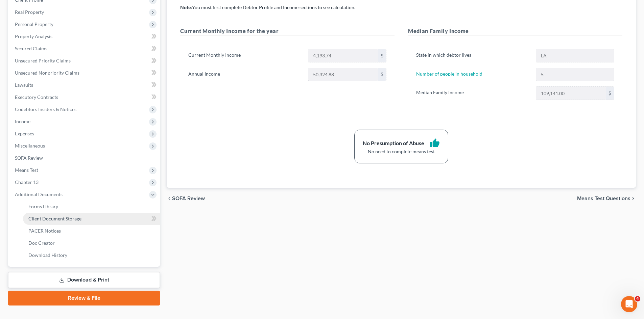  I want to click on a: Download History, so click(91, 255).